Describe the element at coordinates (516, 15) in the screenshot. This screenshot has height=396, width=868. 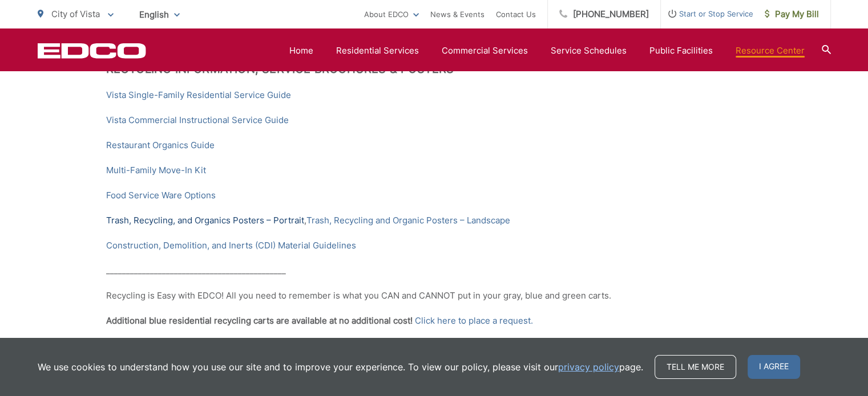
I see `a: Contact Us` at that location.